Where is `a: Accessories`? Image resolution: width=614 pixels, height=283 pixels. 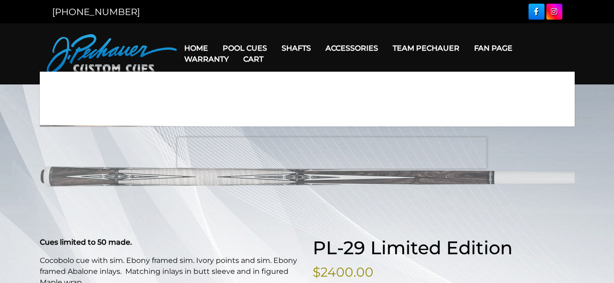
a: Accessories is located at coordinates (351, 48).